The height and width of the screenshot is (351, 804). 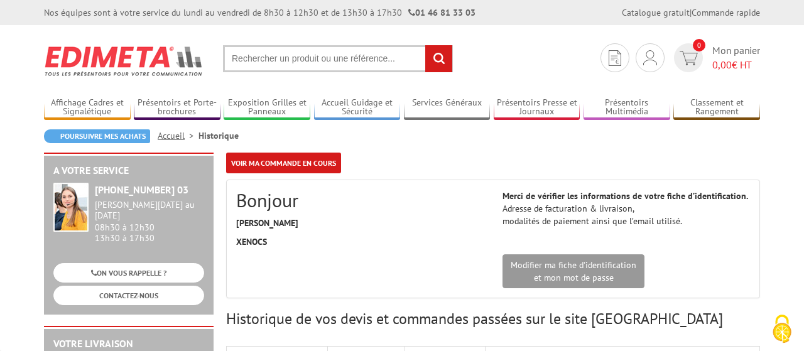 What do you see at coordinates (357, 107) in the screenshot?
I see `a: Accueil Guidage et Sécurité` at bounding box center [357, 107].